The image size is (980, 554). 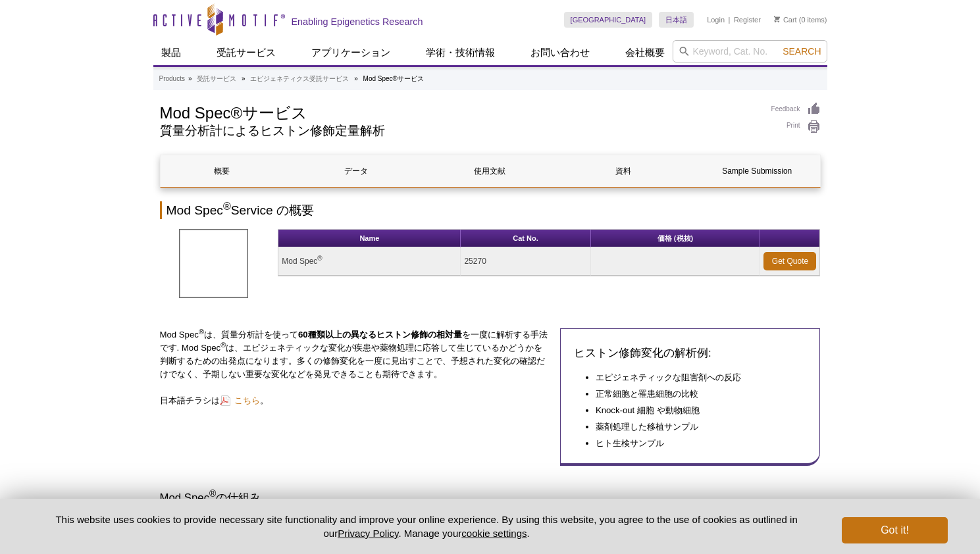 I want to click on a: Sample Submission, so click(x=757, y=171).